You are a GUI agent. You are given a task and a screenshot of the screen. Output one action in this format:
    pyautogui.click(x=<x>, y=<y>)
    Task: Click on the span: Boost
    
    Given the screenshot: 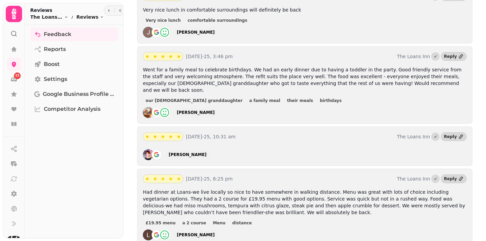 What is the action you would take?
    pyautogui.click(x=52, y=64)
    